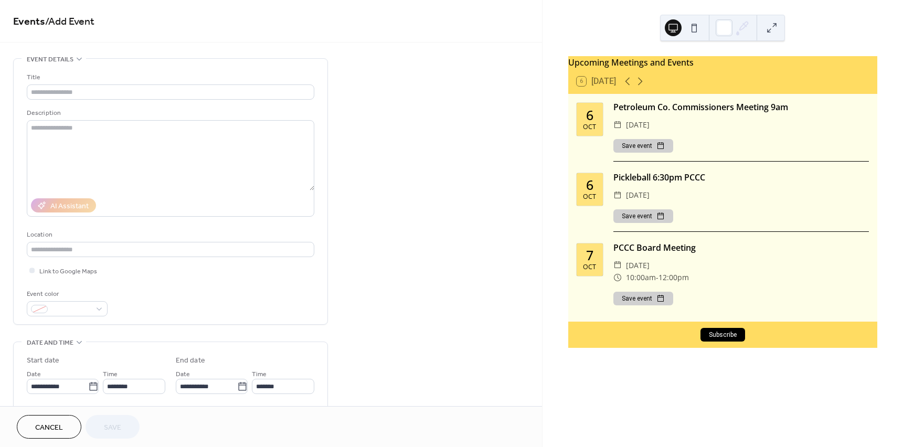 The width and height of the screenshot is (903, 447). I want to click on span: Date and time, so click(50, 343).